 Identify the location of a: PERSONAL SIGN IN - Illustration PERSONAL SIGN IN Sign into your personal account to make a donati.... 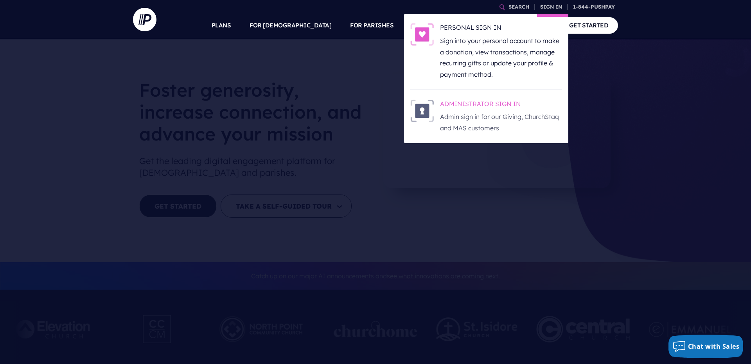
(486, 52).